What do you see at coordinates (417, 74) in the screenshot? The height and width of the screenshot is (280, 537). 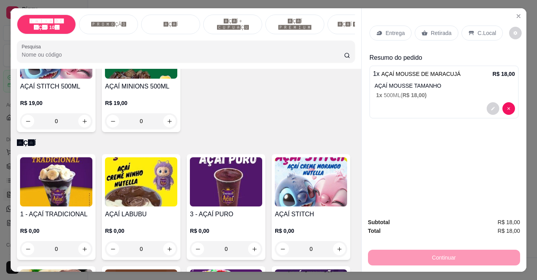 I see `p: 1 x` at bounding box center [417, 74].